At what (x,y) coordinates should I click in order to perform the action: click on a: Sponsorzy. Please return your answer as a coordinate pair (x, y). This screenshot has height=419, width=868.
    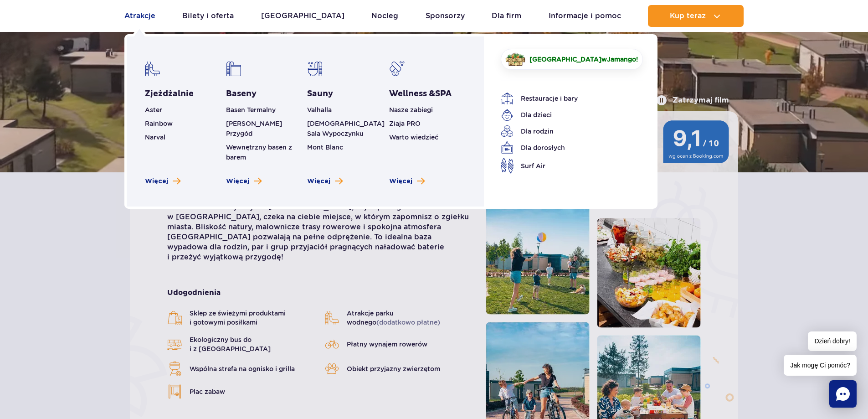
    Looking at the image, I should click on (445, 16).